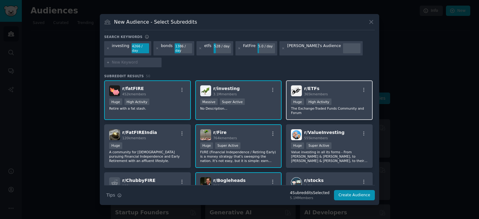 The width and height of the screenshot is (479, 219). I want to click on span: 365k members, so click(316, 94).